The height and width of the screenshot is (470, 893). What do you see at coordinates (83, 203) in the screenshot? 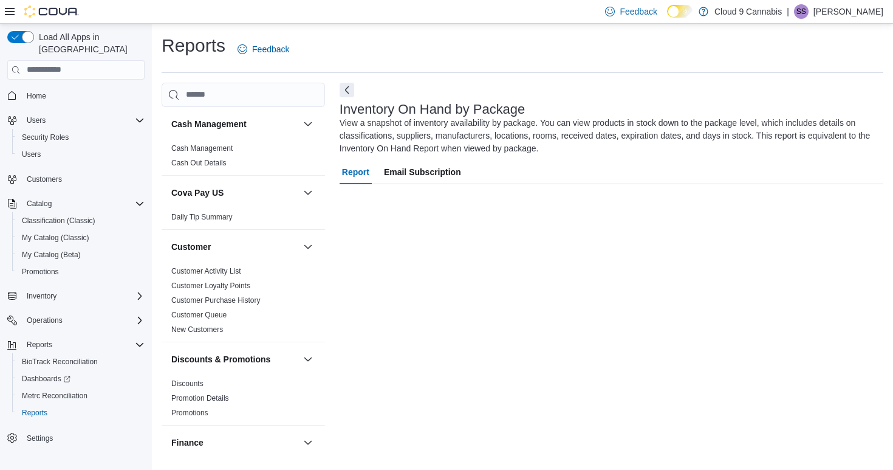
I see `span: Catalog` at bounding box center [83, 203].